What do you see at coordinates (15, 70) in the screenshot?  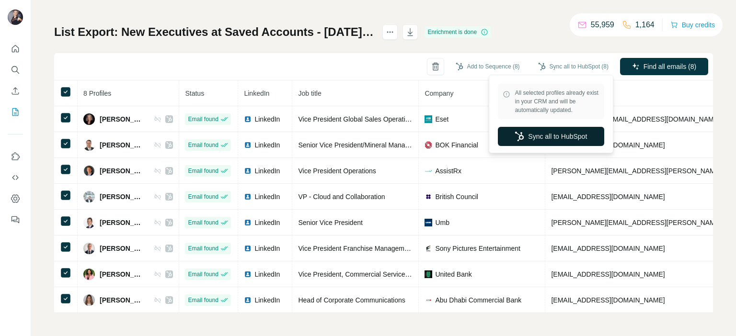 I see `button: Search` at bounding box center [15, 70].